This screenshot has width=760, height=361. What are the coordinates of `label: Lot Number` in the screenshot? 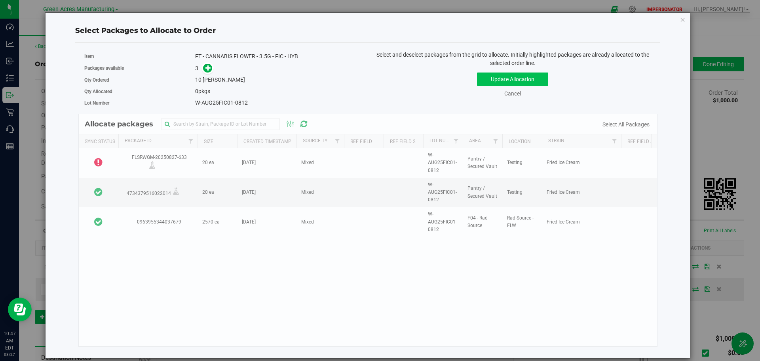 It's located at (140, 103).